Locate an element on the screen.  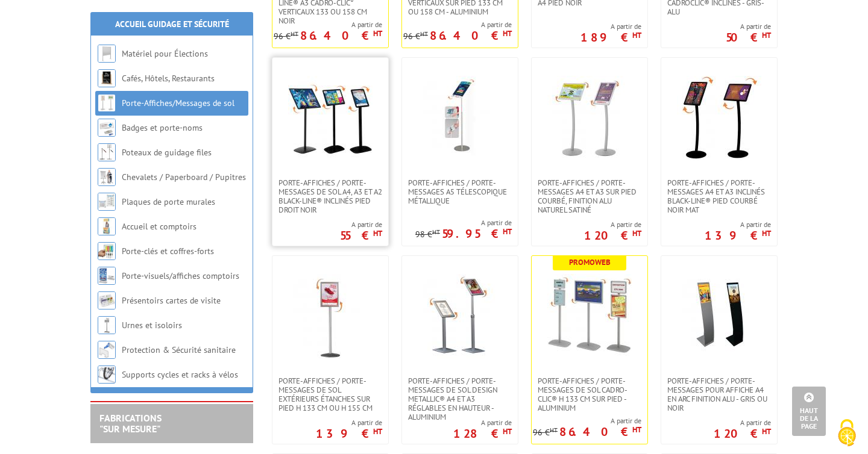
a: Supports cycles et racks à vélos is located at coordinates (180, 375).